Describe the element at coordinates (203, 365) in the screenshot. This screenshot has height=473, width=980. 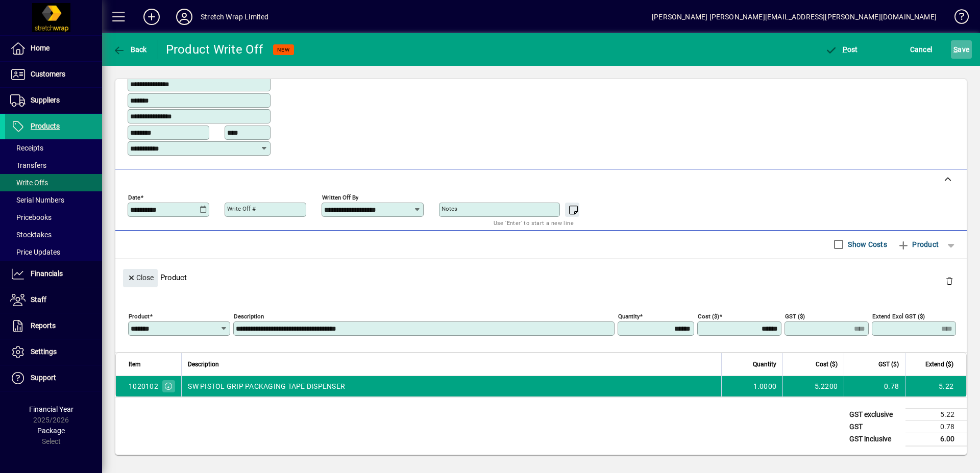
I see `span: Description` at that location.